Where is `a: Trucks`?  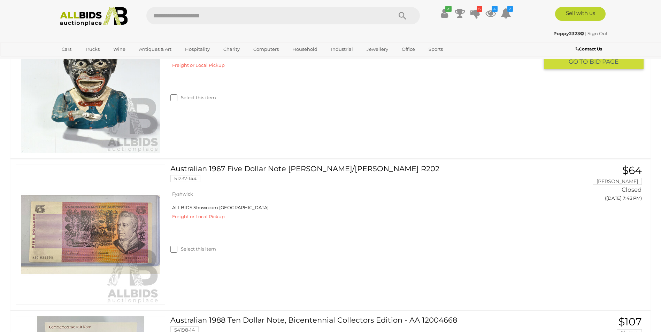 a: Trucks is located at coordinates (92, 49).